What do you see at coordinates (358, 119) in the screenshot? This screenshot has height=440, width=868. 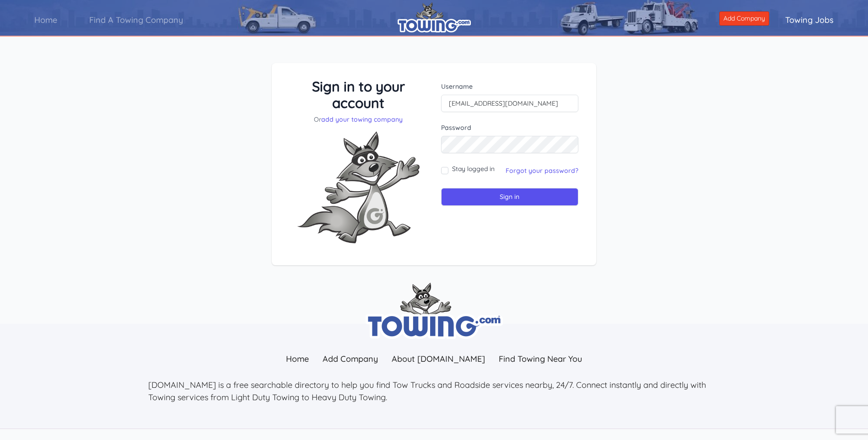 I see `p: Or` at bounding box center [358, 119].